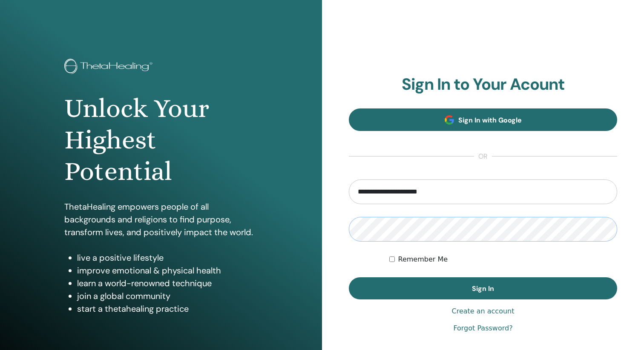 This screenshot has height=350, width=644. Describe the element at coordinates (167, 309) in the screenshot. I see `li: start a thetahealing practice` at that location.